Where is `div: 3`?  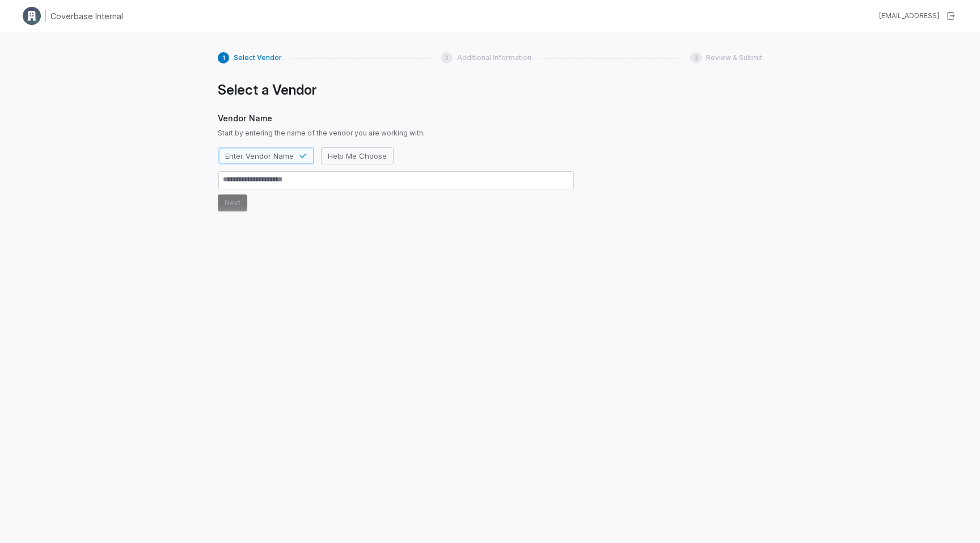 div: 3 is located at coordinates (696, 58).